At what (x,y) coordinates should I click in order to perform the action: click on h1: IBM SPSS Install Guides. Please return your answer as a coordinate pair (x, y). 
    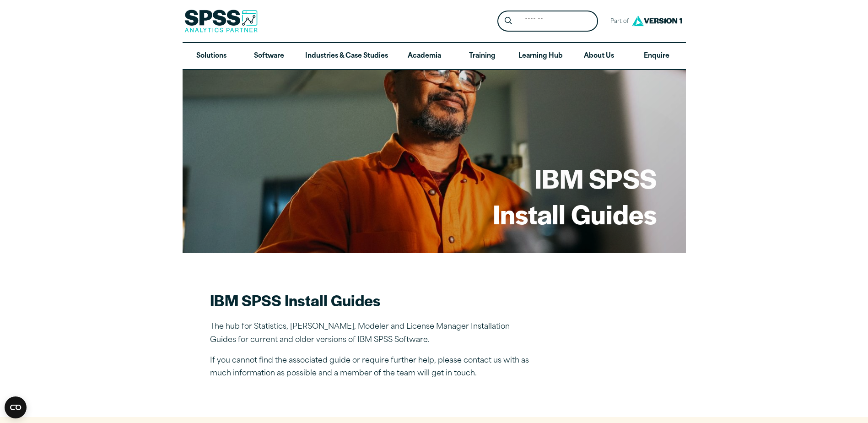
    Looking at the image, I should click on (575, 195).